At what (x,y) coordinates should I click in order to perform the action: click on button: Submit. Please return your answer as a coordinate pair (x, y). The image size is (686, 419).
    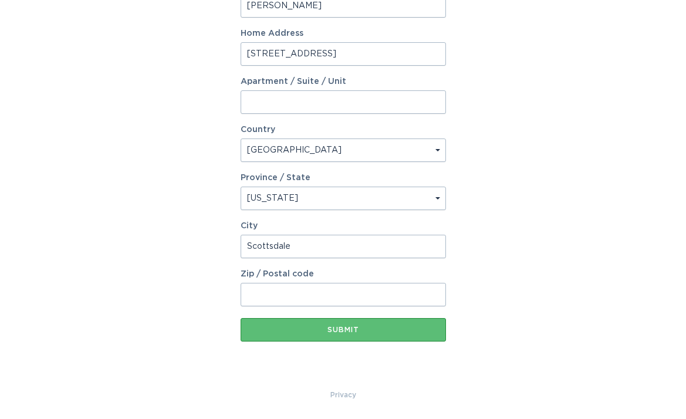
    Looking at the image, I should click on (343, 330).